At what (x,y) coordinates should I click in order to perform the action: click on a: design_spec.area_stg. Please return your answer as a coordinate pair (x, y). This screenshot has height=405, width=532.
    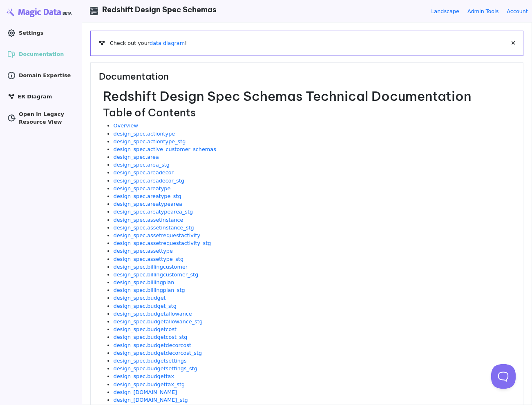
    Looking at the image, I should click on (142, 164).